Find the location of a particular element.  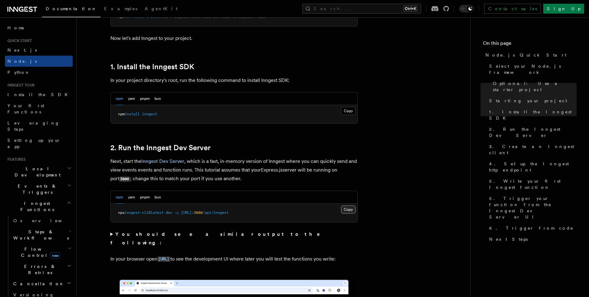

button: Cancellation is located at coordinates (42, 284).